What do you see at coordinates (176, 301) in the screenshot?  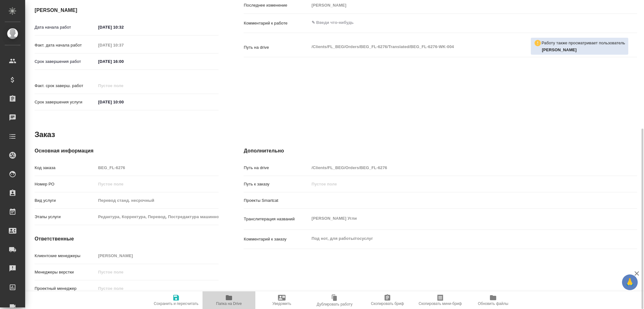 I see `button: Сохранить и пересчитать` at bounding box center [176, 301].